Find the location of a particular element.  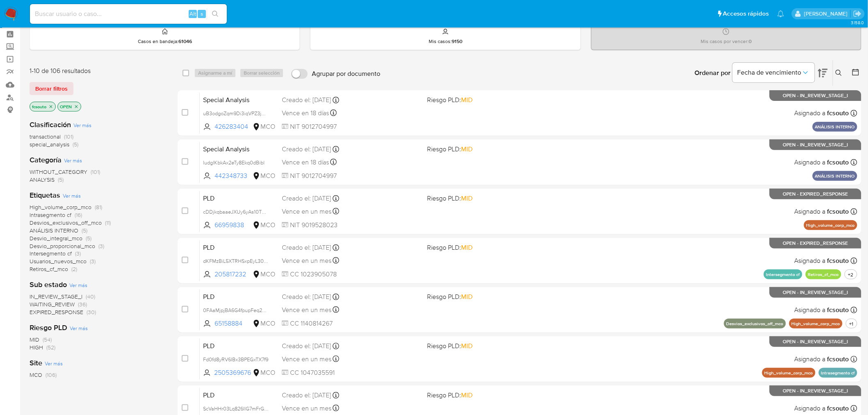

span: Alt is located at coordinates (193, 13).